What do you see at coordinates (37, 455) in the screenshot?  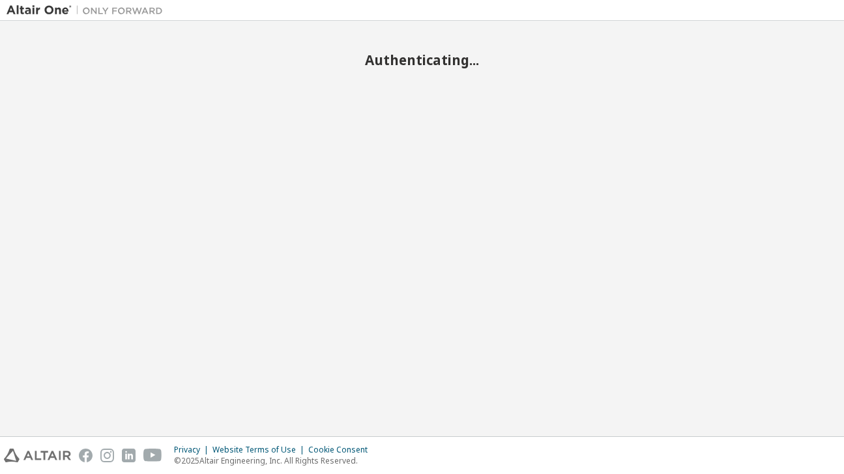 I see `img: altair_logo.svg` at bounding box center [37, 455].